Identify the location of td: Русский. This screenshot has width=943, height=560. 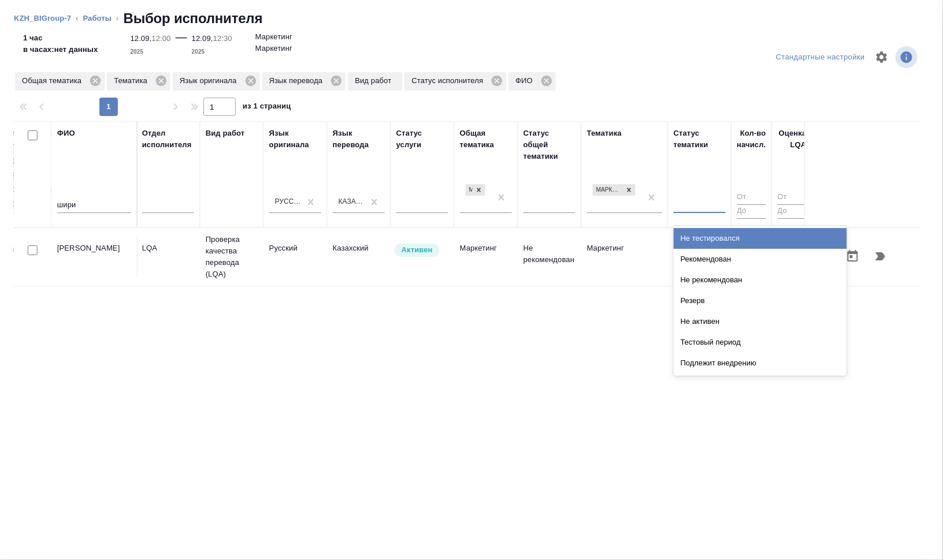
(295, 257).